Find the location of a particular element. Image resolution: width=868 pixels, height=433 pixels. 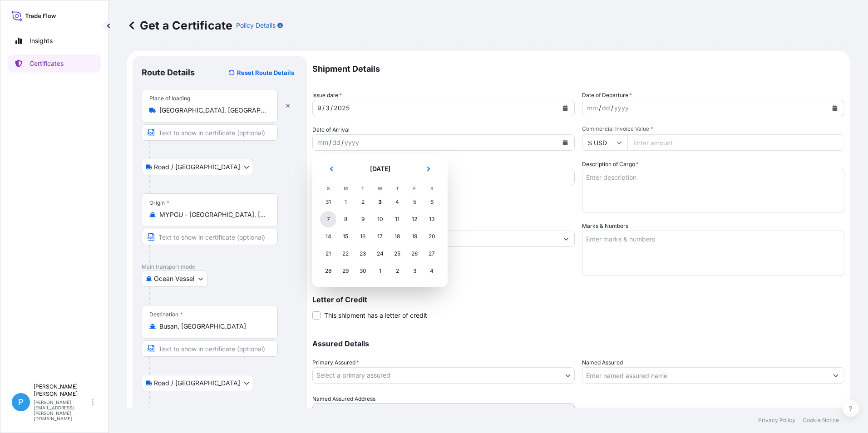

div: Tuesday, September 2, 2025 is located at coordinates (363, 202).